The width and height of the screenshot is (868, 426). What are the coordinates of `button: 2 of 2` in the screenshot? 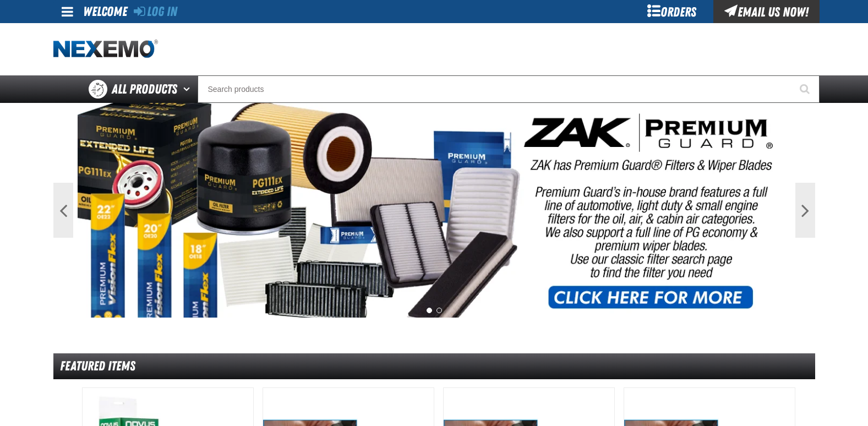 It's located at (439, 310).